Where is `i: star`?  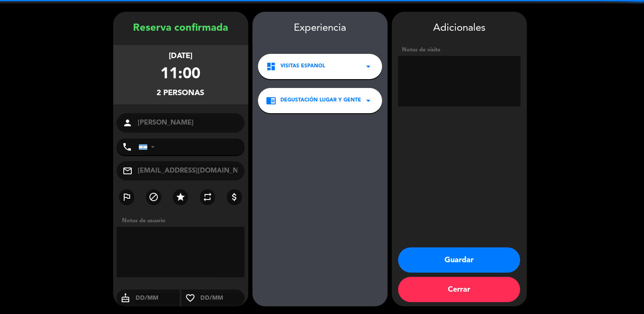
i: star is located at coordinates (181, 197).